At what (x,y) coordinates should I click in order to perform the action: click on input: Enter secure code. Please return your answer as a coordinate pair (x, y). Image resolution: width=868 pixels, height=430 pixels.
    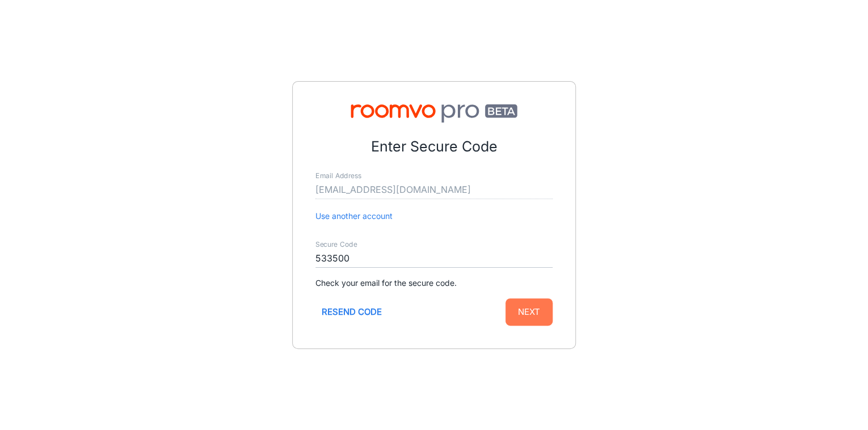
    Looking at the image, I should click on (434, 259).